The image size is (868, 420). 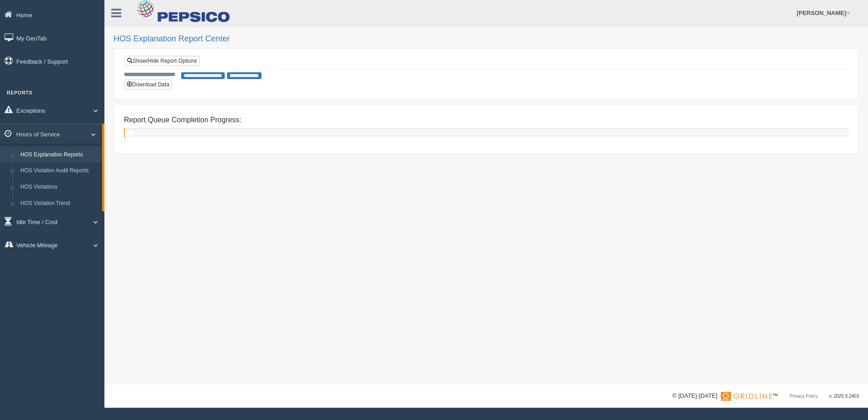 I want to click on img: Gridline, so click(x=747, y=397).